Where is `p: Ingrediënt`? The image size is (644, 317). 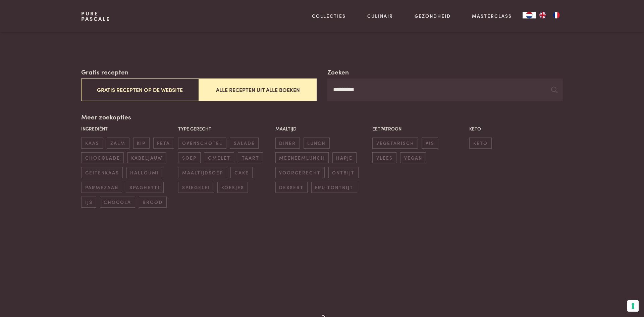
p: Ingrediënt is located at coordinates (128, 128).